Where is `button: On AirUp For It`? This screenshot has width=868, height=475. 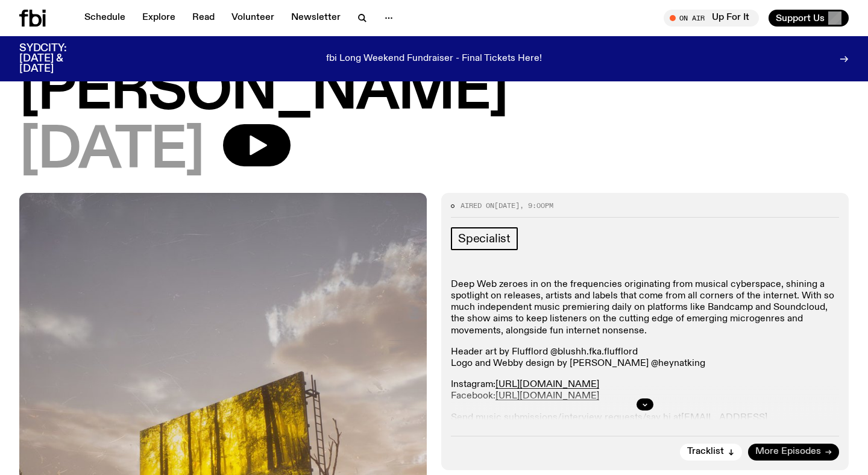
button: On AirUp For It is located at coordinates (711, 18).